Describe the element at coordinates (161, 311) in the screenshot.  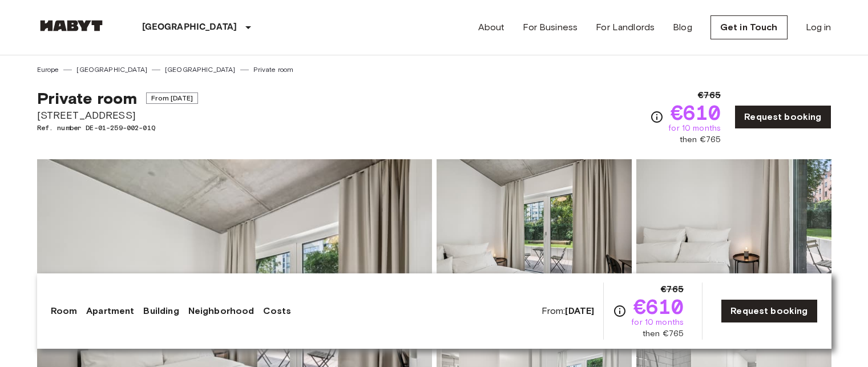
I see `a: Building` at that location.